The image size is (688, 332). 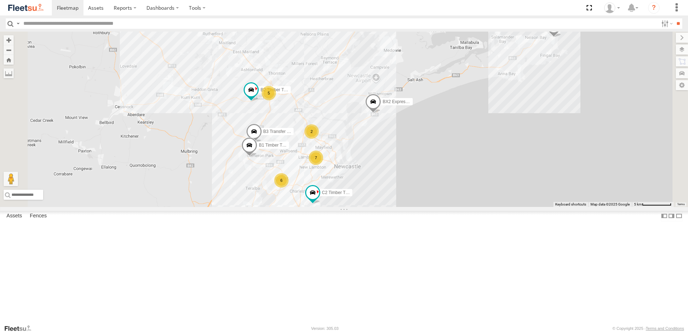 I want to click on button: Map Scale: 5 km per 78 pixels, so click(x=652, y=205).